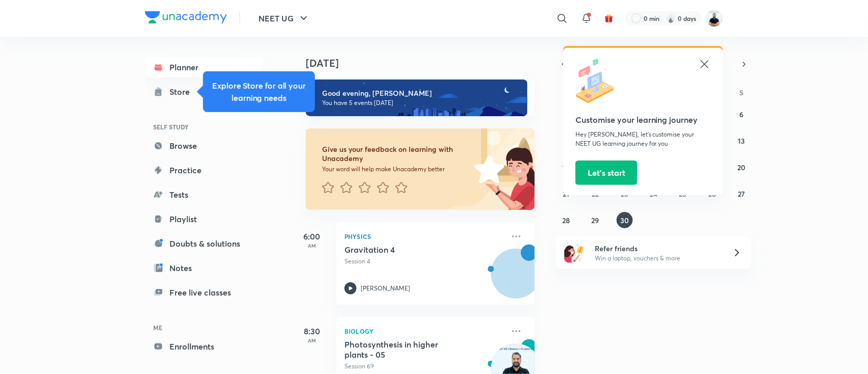  Describe the element at coordinates (566, 167) in the screenshot. I see `abbr: September 14, 2025` at that location.